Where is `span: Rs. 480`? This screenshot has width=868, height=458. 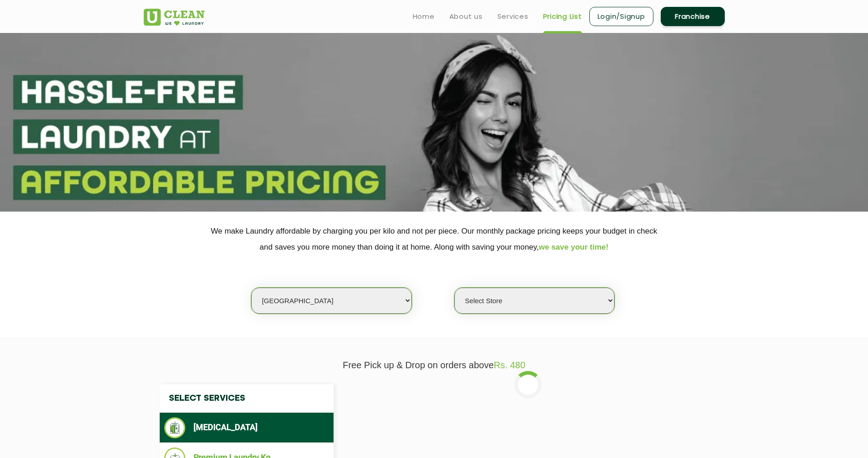 span: Rs. 480 is located at coordinates (510, 365).